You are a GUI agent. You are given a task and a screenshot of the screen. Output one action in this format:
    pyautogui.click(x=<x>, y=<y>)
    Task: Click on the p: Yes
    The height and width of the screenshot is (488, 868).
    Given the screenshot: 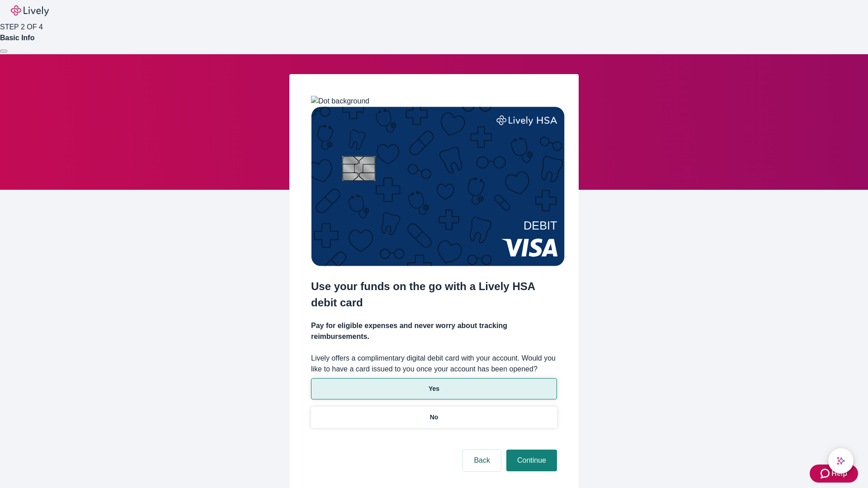 What is the action you would take?
    pyautogui.click(x=434, y=388)
    